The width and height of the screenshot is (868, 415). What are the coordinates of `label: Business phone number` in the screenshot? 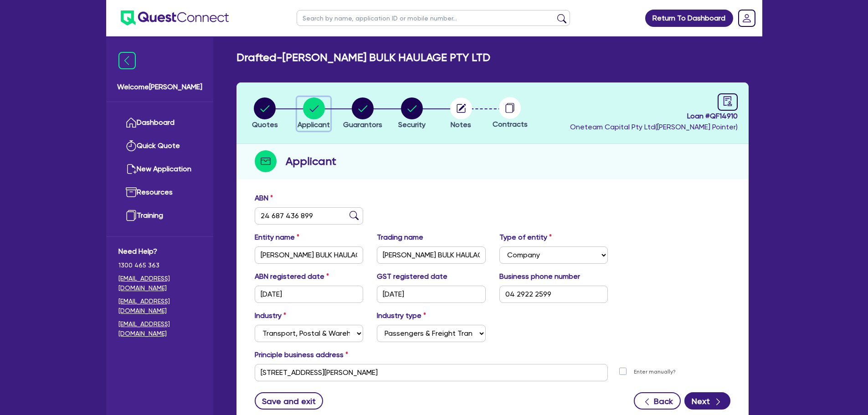 It's located at (539, 276).